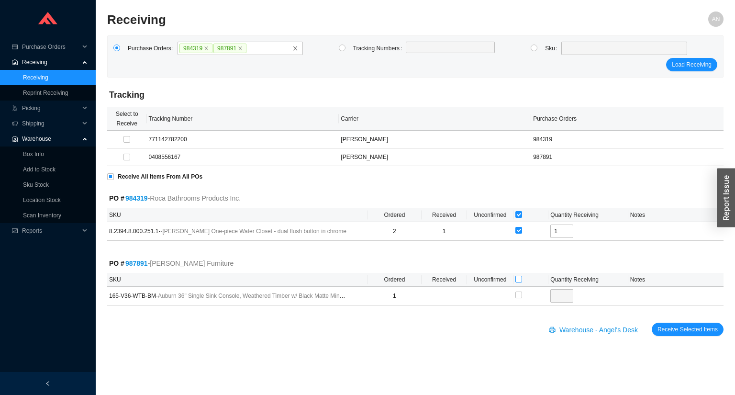 The image size is (735, 395). Describe the element at coordinates (692, 65) in the screenshot. I see `button: Load Receiving` at that location.